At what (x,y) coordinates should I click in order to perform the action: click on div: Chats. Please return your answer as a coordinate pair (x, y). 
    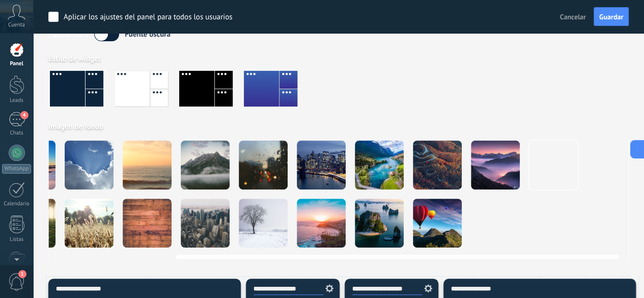
    Looking at the image, I should click on (17, 133).